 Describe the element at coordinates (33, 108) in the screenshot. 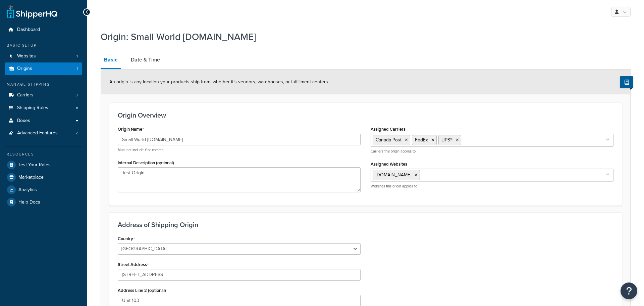

I see `span: Shipping Rules` at that location.